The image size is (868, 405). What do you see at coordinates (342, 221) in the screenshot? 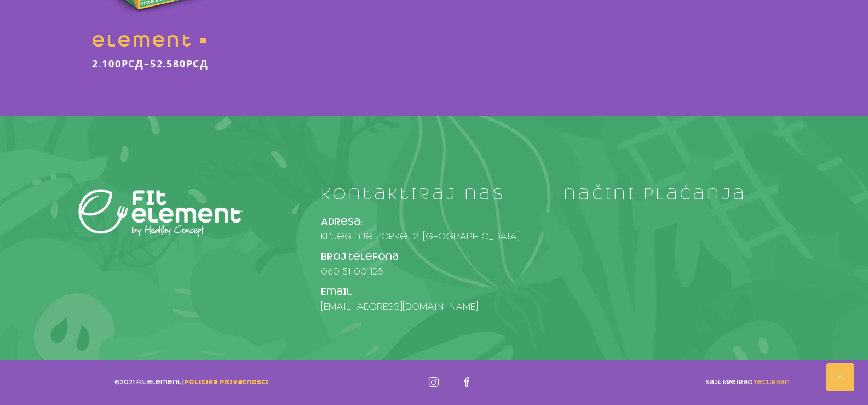
I see `strong: Adresa:` at bounding box center [342, 221].